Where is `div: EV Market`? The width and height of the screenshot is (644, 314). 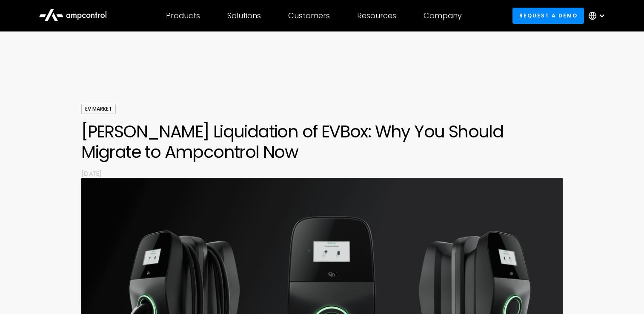 div: EV Market is located at coordinates (98, 109).